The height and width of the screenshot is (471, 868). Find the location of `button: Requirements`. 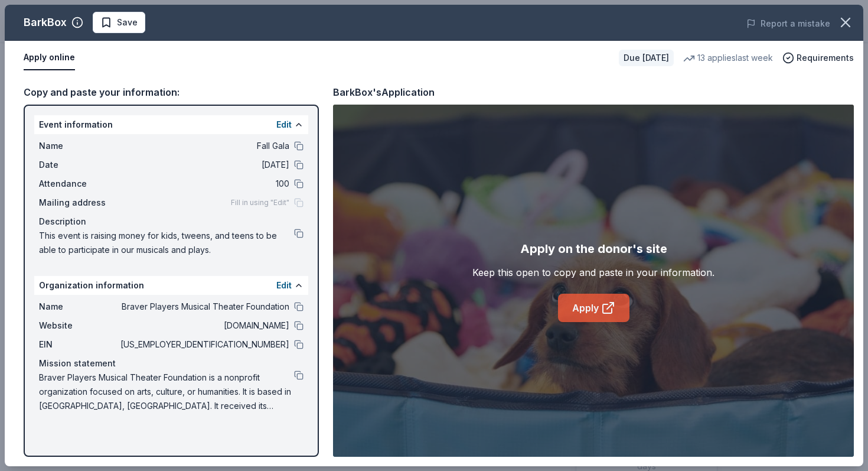

button: Requirements is located at coordinates (818, 58).